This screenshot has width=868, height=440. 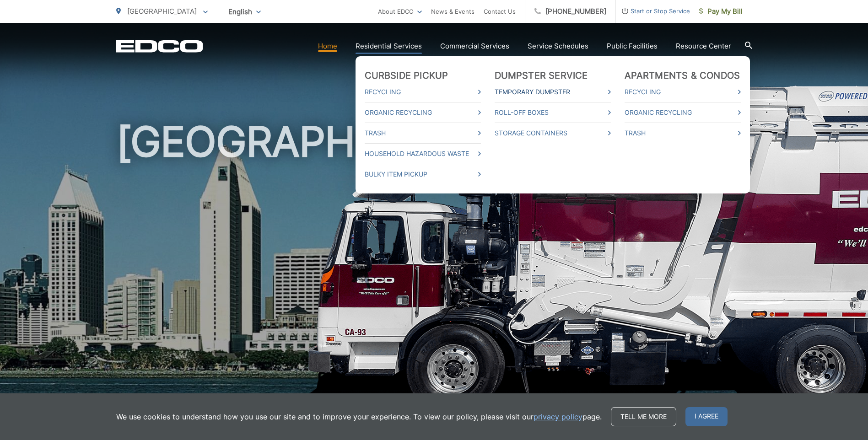 What do you see at coordinates (423, 174) in the screenshot?
I see `a: Bulky Item Pickup` at bounding box center [423, 174].